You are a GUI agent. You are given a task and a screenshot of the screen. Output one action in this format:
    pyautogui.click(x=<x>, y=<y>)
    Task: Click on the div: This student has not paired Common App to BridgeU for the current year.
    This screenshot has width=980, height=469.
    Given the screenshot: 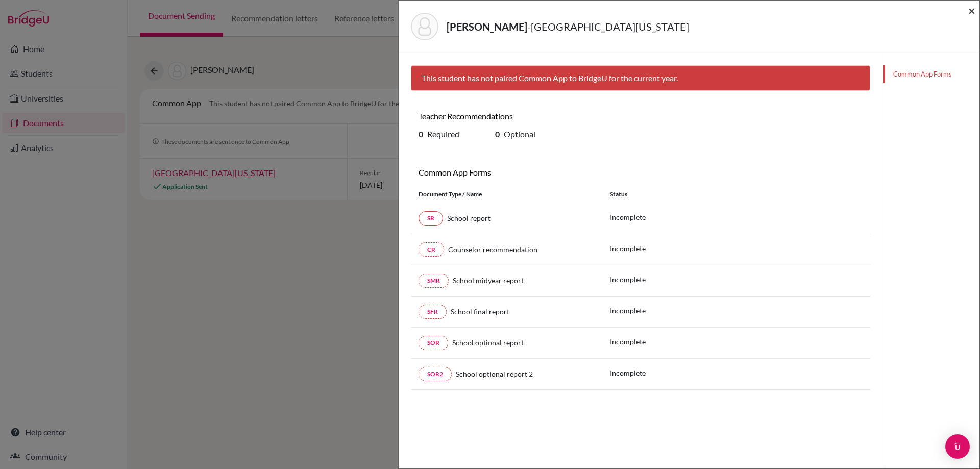 What is the action you would take?
    pyautogui.click(x=640, y=78)
    